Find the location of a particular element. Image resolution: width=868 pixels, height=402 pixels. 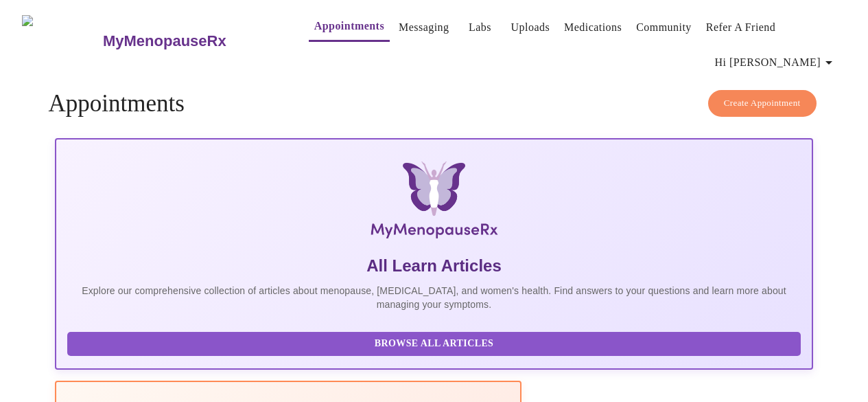

button: Create Appointment is located at coordinates (763, 103).